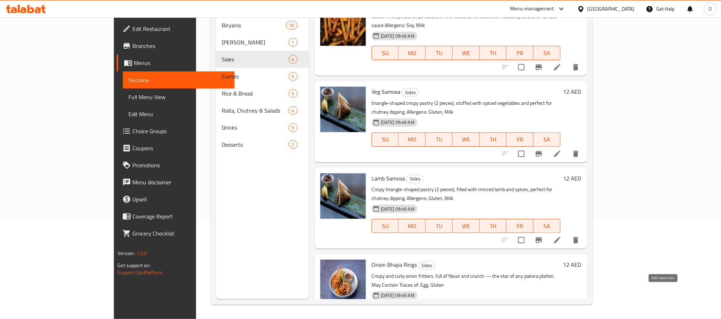  Describe the element at coordinates (178, 97) in the screenshot. I see `a: Full Menu View` at that location.